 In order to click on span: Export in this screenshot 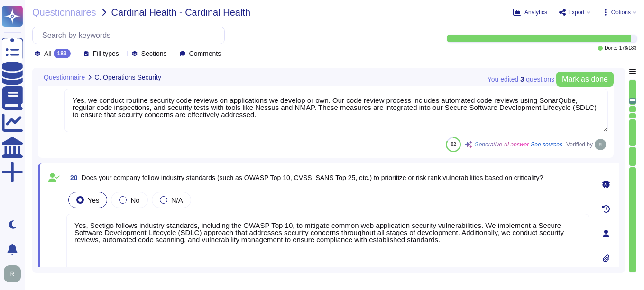, I will do `click(576, 13)`.